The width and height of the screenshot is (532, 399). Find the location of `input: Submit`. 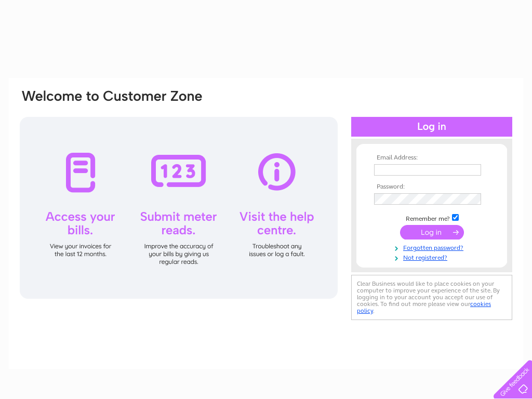

input: Submit is located at coordinates (432, 232).